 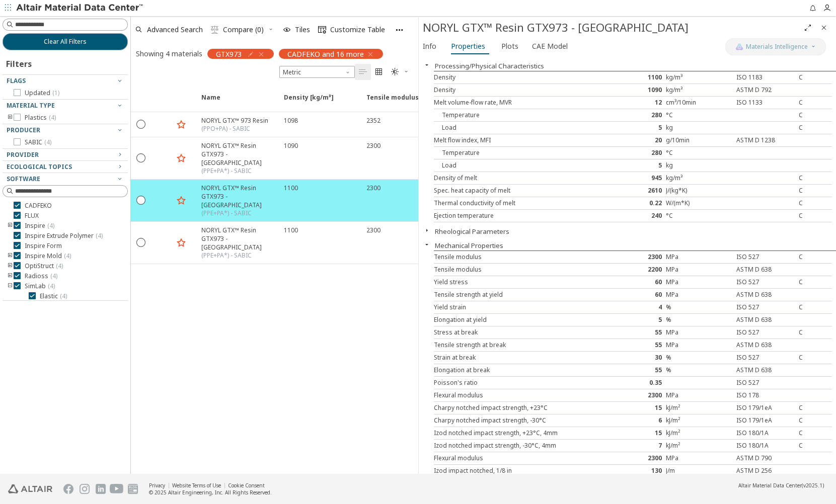 I want to click on div: 945, so click(x=633, y=178).